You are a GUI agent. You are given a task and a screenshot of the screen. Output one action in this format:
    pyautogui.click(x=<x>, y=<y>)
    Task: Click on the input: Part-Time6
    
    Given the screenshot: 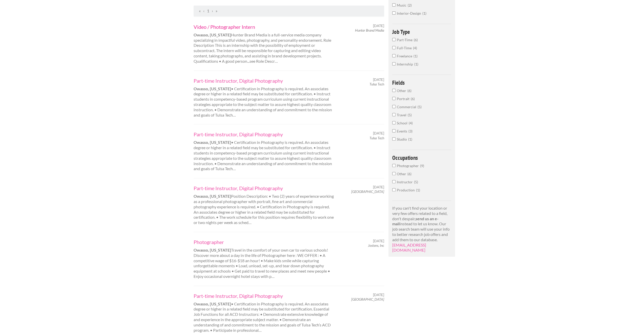 What is the action you would take?
    pyautogui.click(x=394, y=39)
    